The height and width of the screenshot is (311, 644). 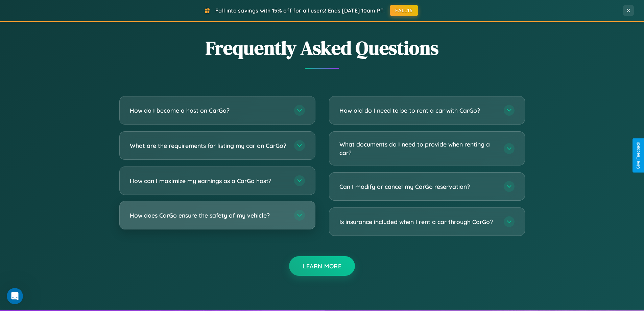 I want to click on h3: How do I become a host on CarGo?, so click(x=208, y=110).